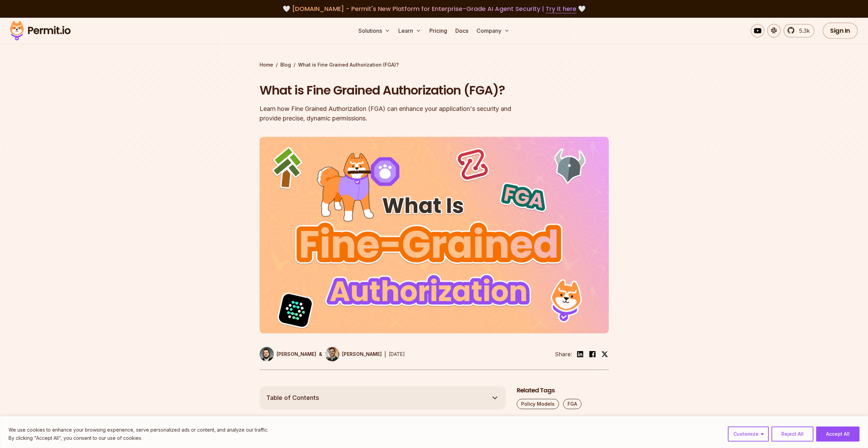 This screenshot has width=868, height=448. What do you see at coordinates (293, 398) in the screenshot?
I see `span: Table of Contents` at bounding box center [293, 398].